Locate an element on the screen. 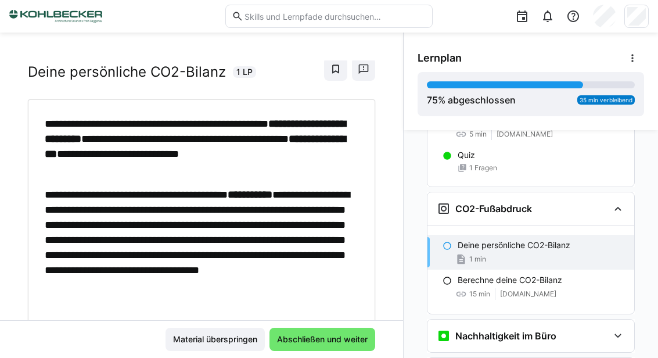  p: Berechne deine CO2-Bilanz is located at coordinates (510, 280).